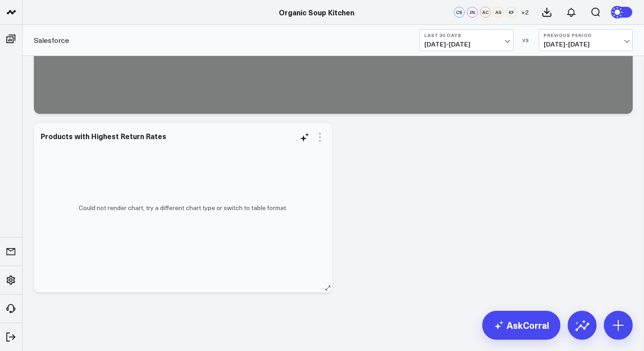  Describe the element at coordinates (525, 40) in the screenshot. I see `div: VS` at that location.